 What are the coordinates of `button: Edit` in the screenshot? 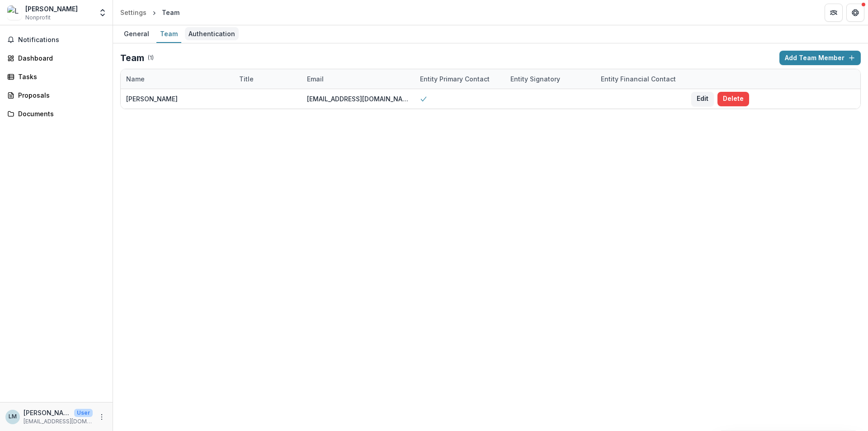 It's located at (702, 99).